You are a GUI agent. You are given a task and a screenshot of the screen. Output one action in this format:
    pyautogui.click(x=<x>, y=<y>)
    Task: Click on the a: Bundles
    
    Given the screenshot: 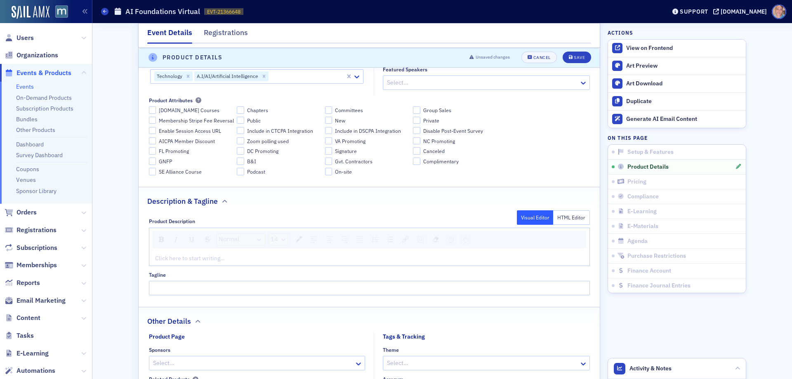 What is the action you would take?
    pyautogui.click(x=27, y=119)
    